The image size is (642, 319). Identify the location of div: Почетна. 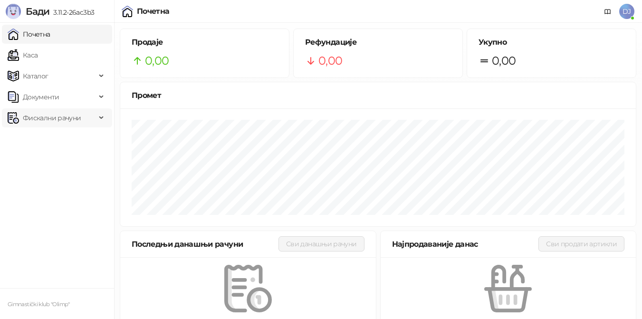
(153, 11).